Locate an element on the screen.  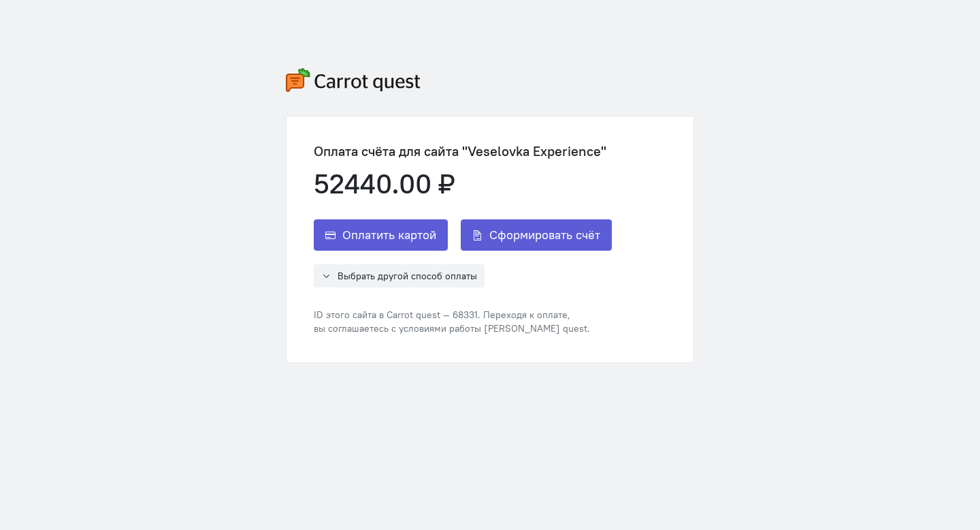
span: Выбрать другой способ оплаты is located at coordinates (407, 276).